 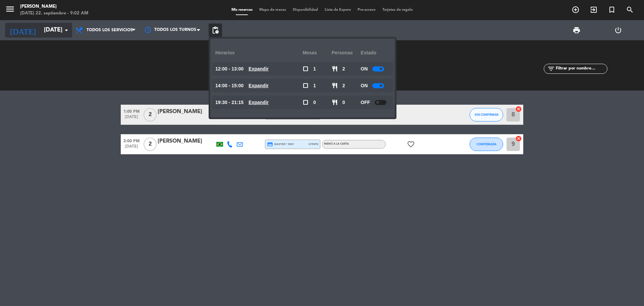 I want to click on span: print, so click(x=576, y=30).